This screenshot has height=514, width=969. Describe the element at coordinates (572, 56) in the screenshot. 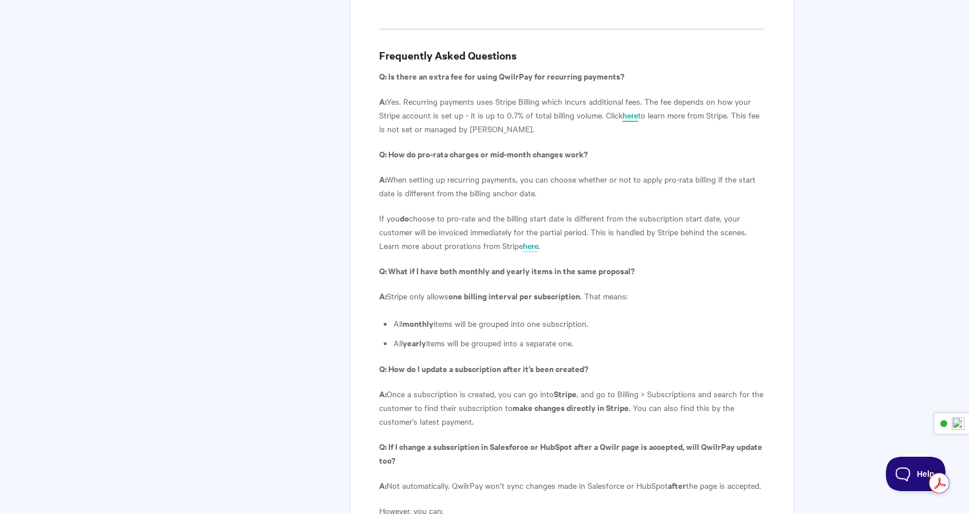

I see `h3: Frequently Asked Questions` at that location.